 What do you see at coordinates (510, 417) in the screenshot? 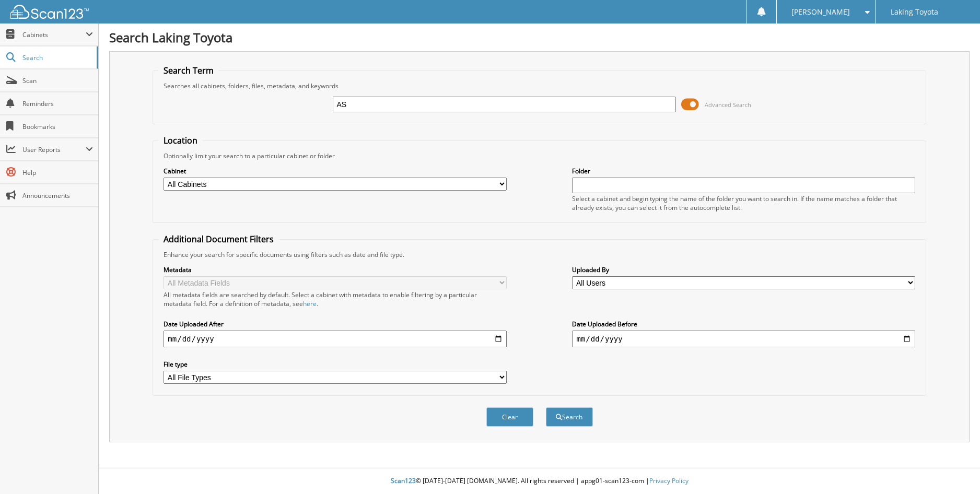
I see `button: Clear` at bounding box center [510, 417].